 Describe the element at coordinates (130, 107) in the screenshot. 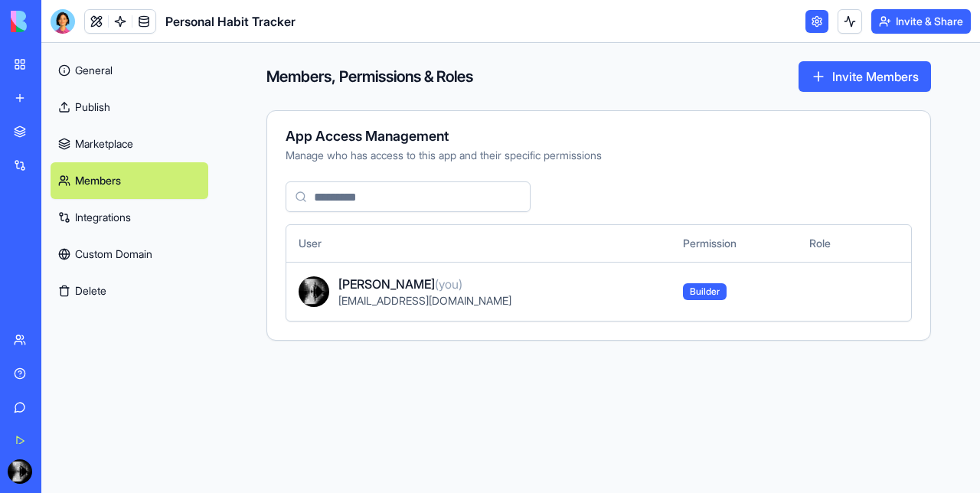

I see `a: Publish` at that location.